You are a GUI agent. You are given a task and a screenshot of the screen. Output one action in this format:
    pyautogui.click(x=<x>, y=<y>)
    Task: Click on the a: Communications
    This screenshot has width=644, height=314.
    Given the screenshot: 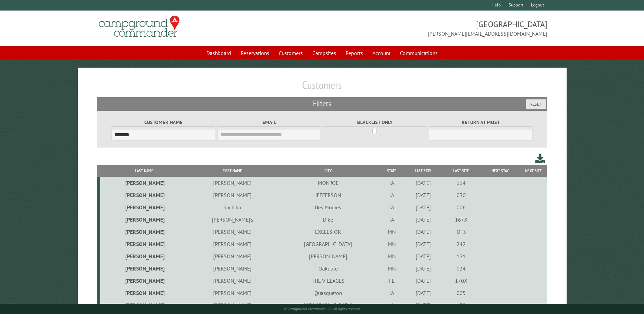 What is the action you would take?
    pyautogui.click(x=419, y=53)
    